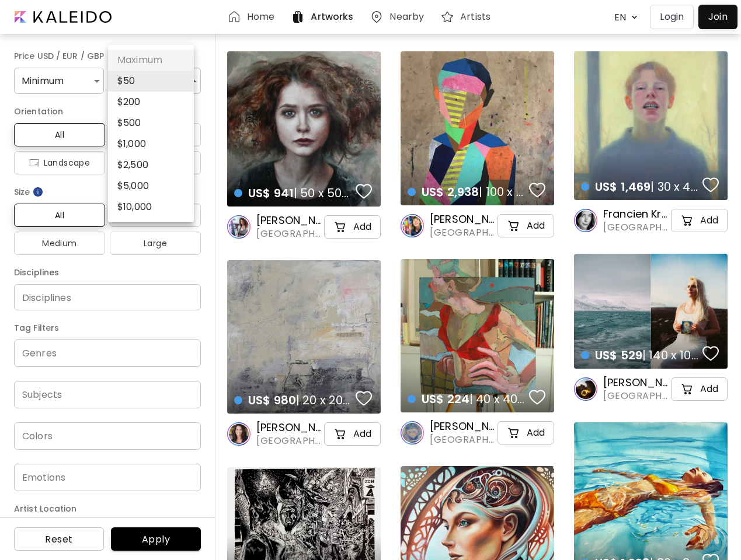 The image size is (741, 560). What do you see at coordinates (151, 166) in the screenshot?
I see `li: $ 2,500` at bounding box center [151, 166].